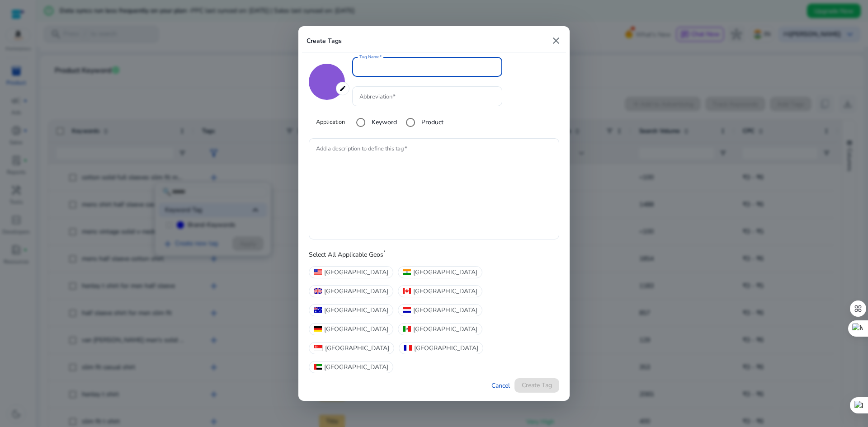 The image size is (868, 427). What do you see at coordinates (556, 40) in the screenshot?
I see `mat-icon: close` at bounding box center [556, 40].